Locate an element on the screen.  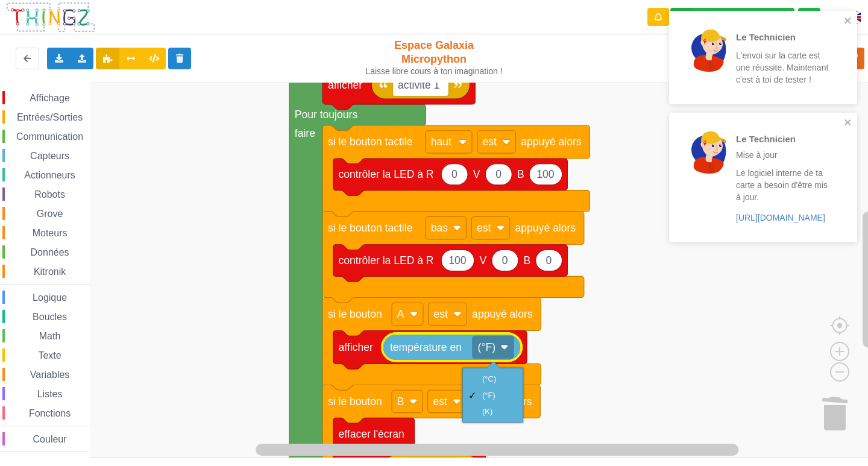
text: (°F) is located at coordinates (486, 348).